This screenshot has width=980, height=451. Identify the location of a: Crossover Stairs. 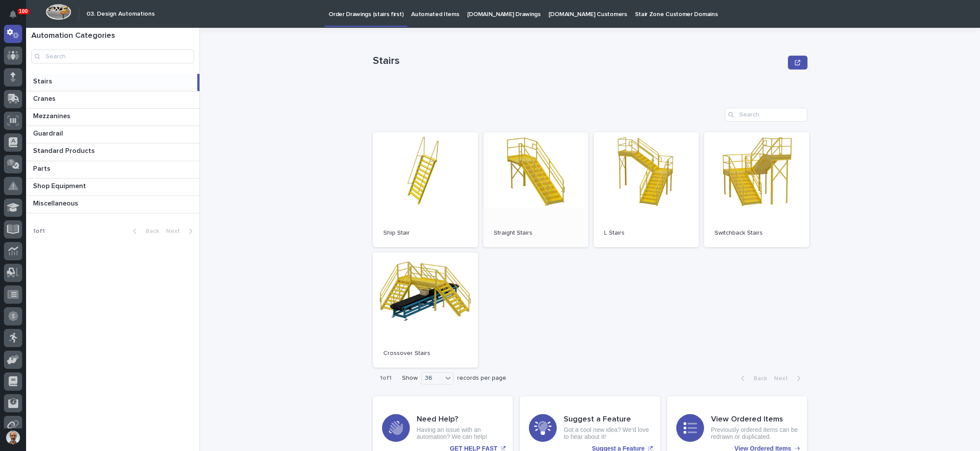
(426, 310).